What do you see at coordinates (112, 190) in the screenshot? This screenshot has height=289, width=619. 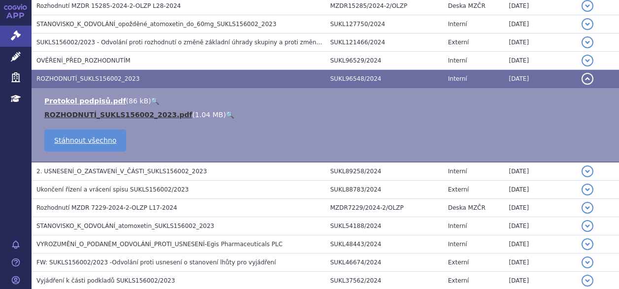 I see `span: Ukončení řízení a vrácení spisu SUKLS156002/2023` at bounding box center [112, 190].